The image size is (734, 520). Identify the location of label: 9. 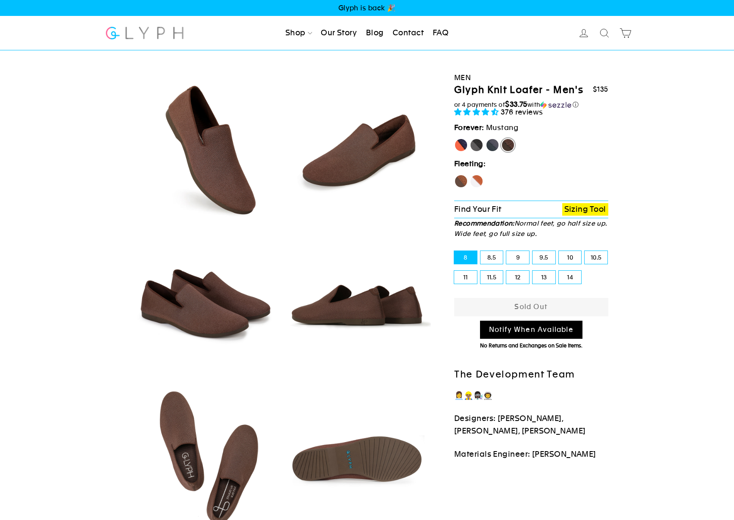
(517, 257).